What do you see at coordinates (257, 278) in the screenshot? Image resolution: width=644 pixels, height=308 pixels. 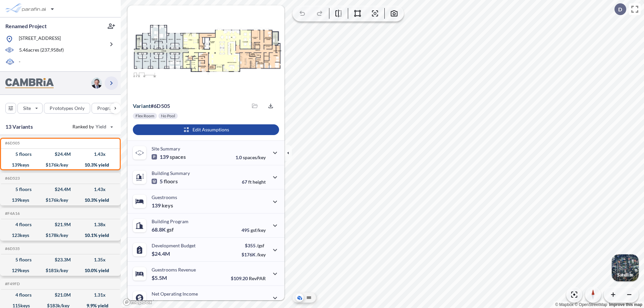 I see `span: RevPAR` at bounding box center [257, 278].